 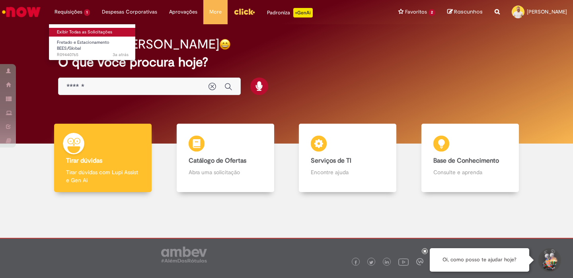 What do you see at coordinates (93, 55) in the screenshot?
I see `span: R09440765` at bounding box center [93, 55].